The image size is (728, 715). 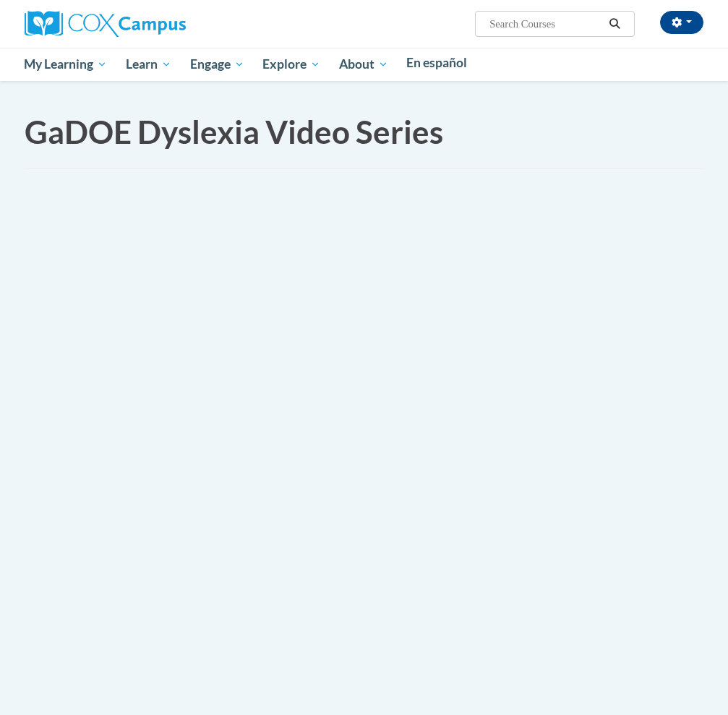 I want to click on a: About, so click(x=364, y=65).